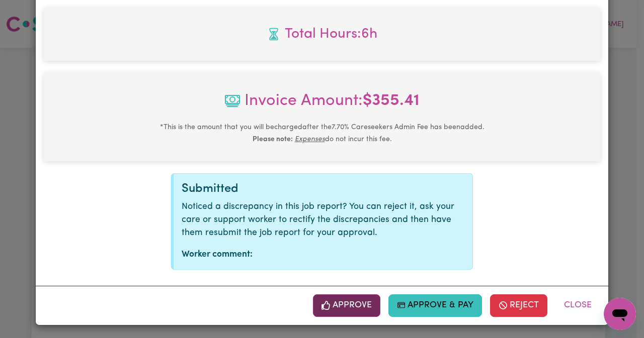 The width and height of the screenshot is (644, 338). I want to click on button: Reject, so click(518, 305).